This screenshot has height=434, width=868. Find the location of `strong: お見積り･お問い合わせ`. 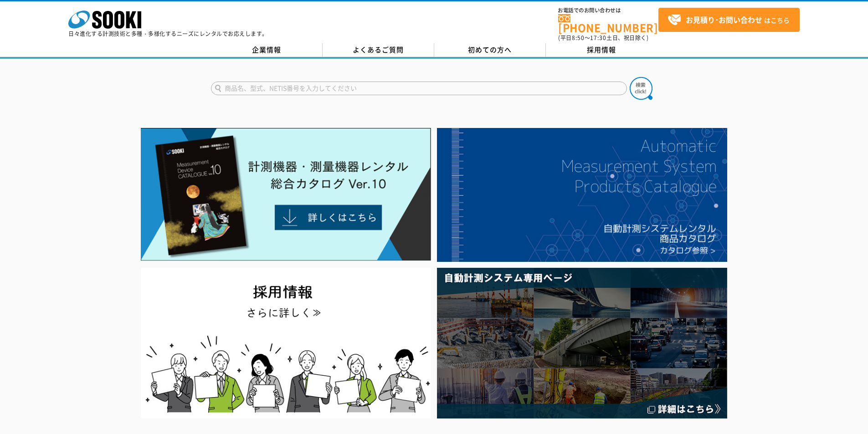

strong: お見積り･お問い合わせ is located at coordinates (724, 20).